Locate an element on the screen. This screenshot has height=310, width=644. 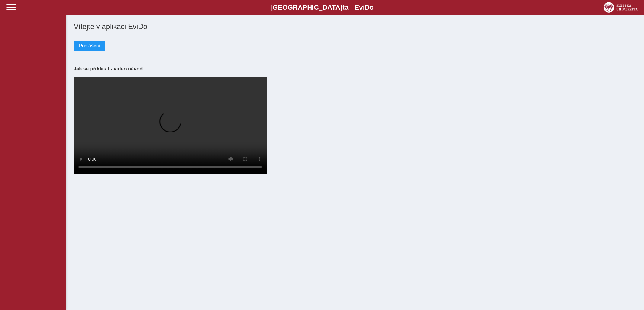
span: o is located at coordinates (372, 8).